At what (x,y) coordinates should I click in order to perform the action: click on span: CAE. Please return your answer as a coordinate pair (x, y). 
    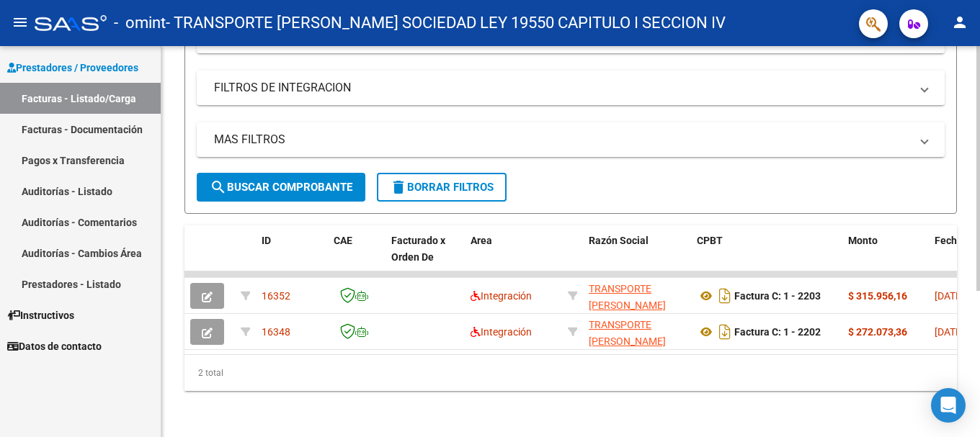
    Looking at the image, I should click on (343, 241).